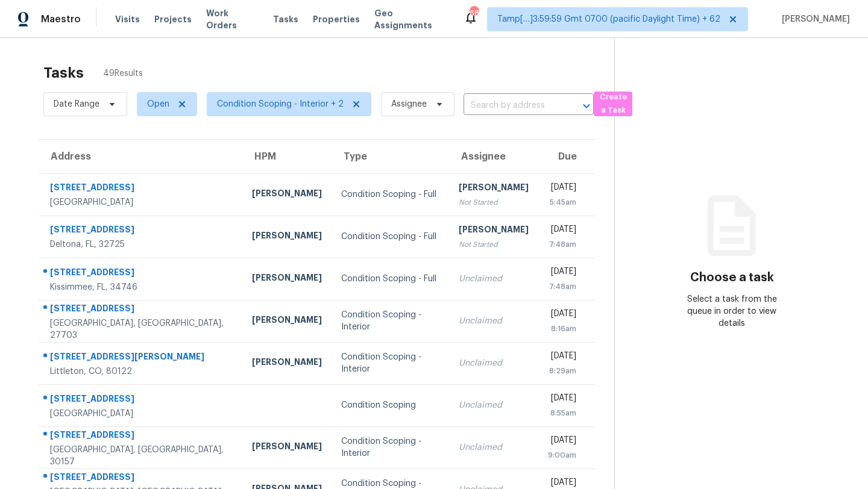 The image size is (868, 489). I want to click on div: 8:55am, so click(562, 413).